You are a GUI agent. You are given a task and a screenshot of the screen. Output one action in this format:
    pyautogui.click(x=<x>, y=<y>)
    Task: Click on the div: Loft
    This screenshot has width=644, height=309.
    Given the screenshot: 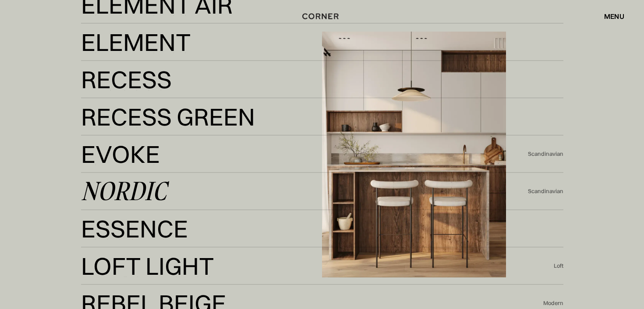 What is the action you would take?
    pyautogui.click(x=559, y=266)
    